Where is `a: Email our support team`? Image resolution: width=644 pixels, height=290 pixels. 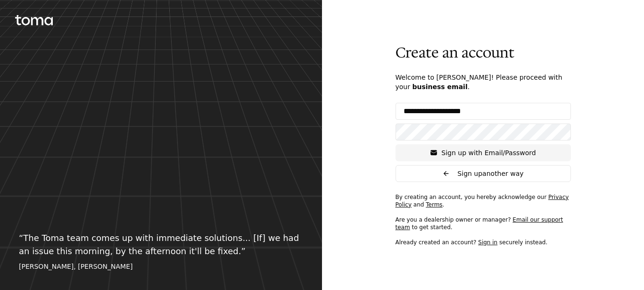 a: Email our support team is located at coordinates (479, 224).